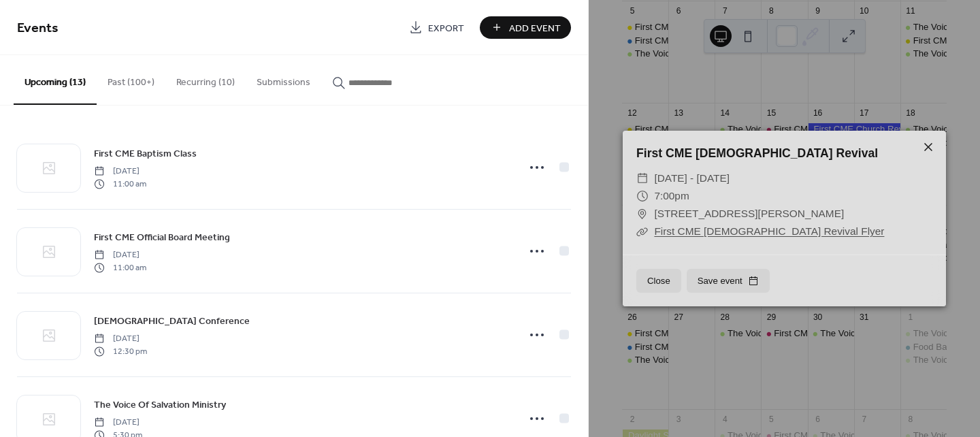 The image size is (980, 437). Describe the element at coordinates (535, 28) in the screenshot. I see `span: Add Event` at that location.